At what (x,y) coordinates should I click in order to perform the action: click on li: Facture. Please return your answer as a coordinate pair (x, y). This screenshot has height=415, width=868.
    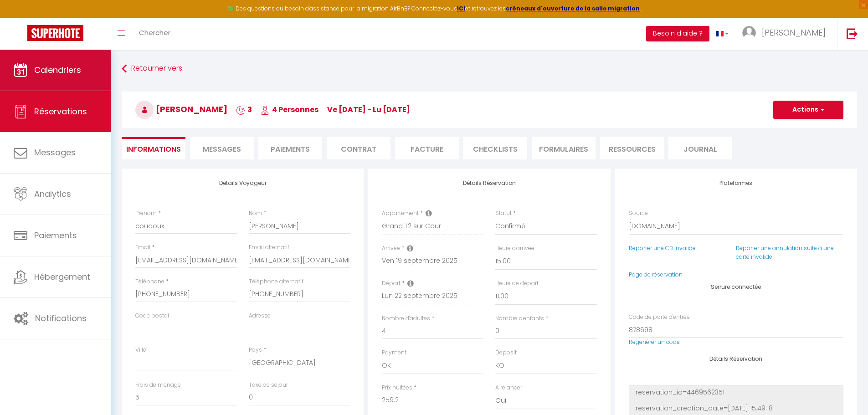
    Looking at the image, I should click on (427, 149).